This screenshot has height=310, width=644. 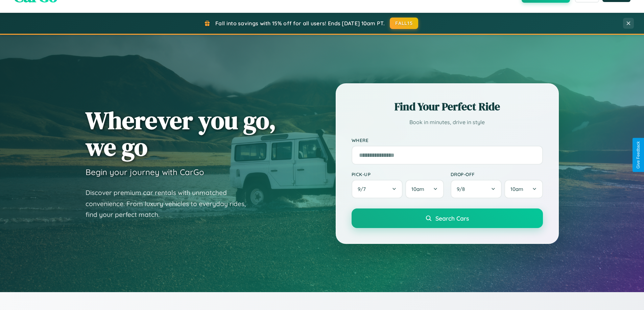 What do you see at coordinates (364, 189) in the screenshot?
I see `span: 9 / 7` at bounding box center [364, 189].